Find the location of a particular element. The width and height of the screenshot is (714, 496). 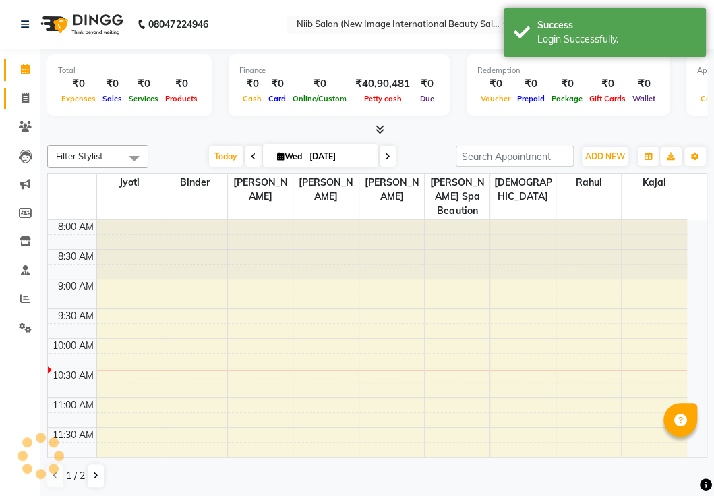

span: Card is located at coordinates (277, 98).